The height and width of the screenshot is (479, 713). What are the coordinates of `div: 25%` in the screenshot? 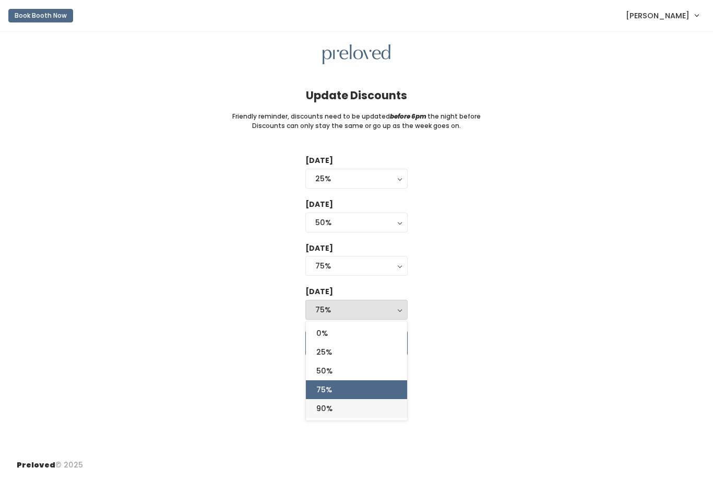 It's located at (357, 179).